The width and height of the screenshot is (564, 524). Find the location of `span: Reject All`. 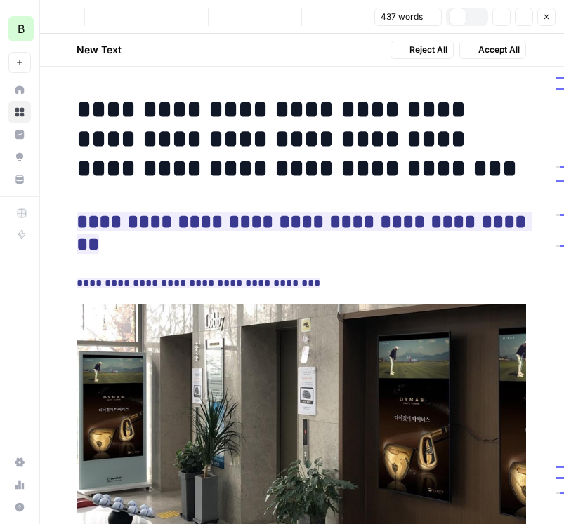

span: Reject All is located at coordinates (428, 50).